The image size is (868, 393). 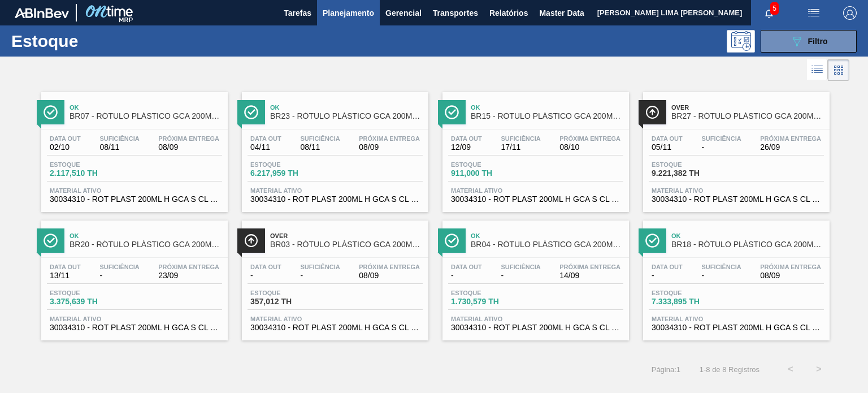 I want to click on span: BR07 - RÓTULO PLÁSTICO GCA 200ML H, so click(x=146, y=116).